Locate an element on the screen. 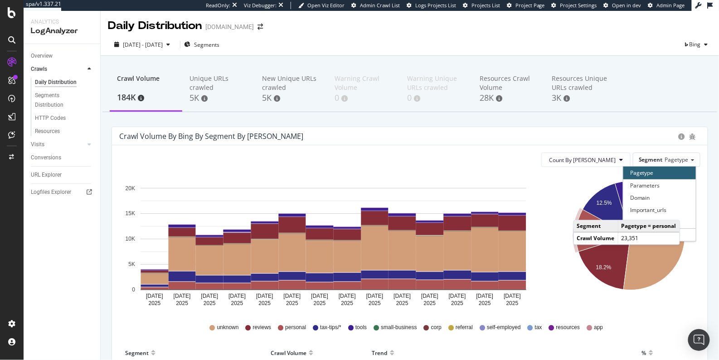 The width and height of the screenshot is (719, 360). div: URL Explorer is located at coordinates (46, 175).